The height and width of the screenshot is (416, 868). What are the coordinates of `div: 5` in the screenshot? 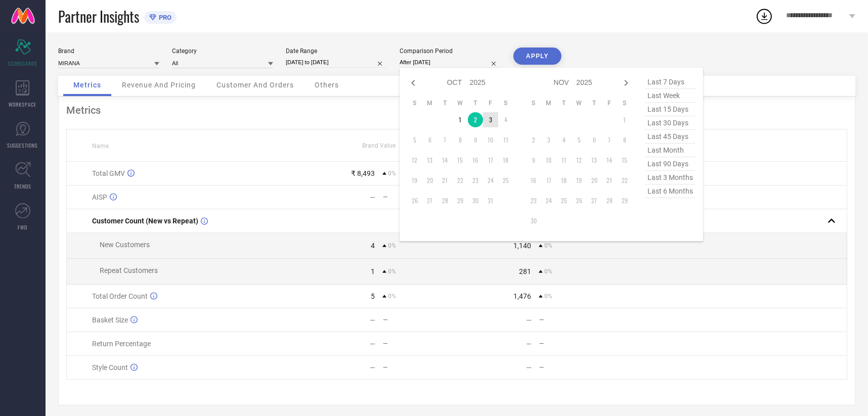 It's located at (373, 297).